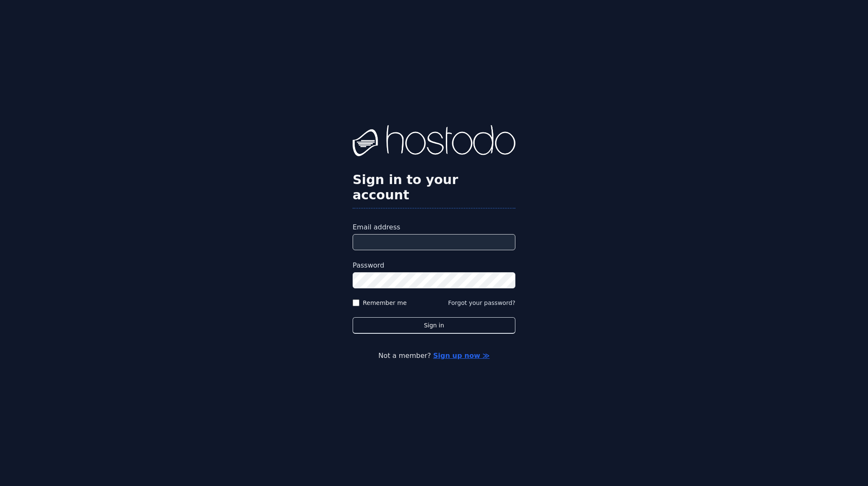  I want to click on label: Email address, so click(434, 228).